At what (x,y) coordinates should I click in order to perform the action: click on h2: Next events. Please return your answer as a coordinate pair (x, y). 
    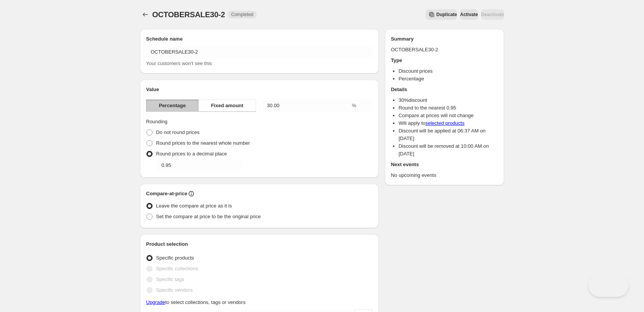
    Looking at the image, I should click on (444, 165).